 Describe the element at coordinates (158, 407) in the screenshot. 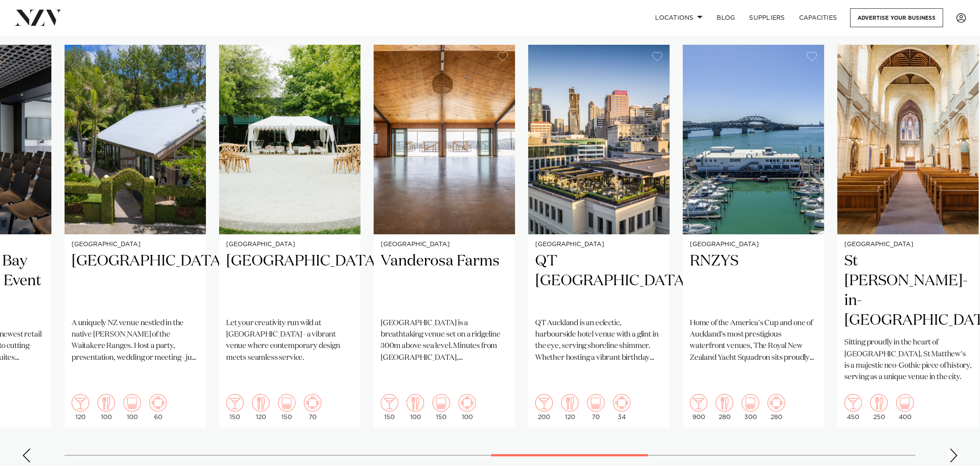

I see `div: 60` at that location.